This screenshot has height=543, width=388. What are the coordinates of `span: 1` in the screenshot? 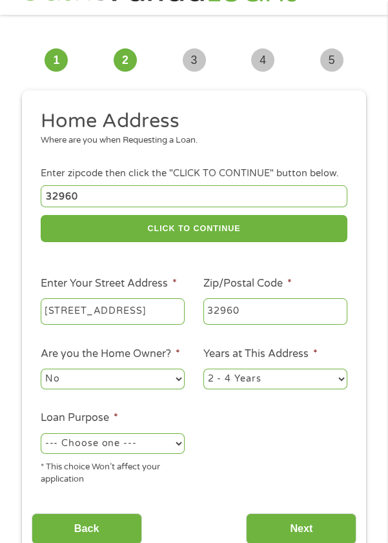 It's located at (56, 60).